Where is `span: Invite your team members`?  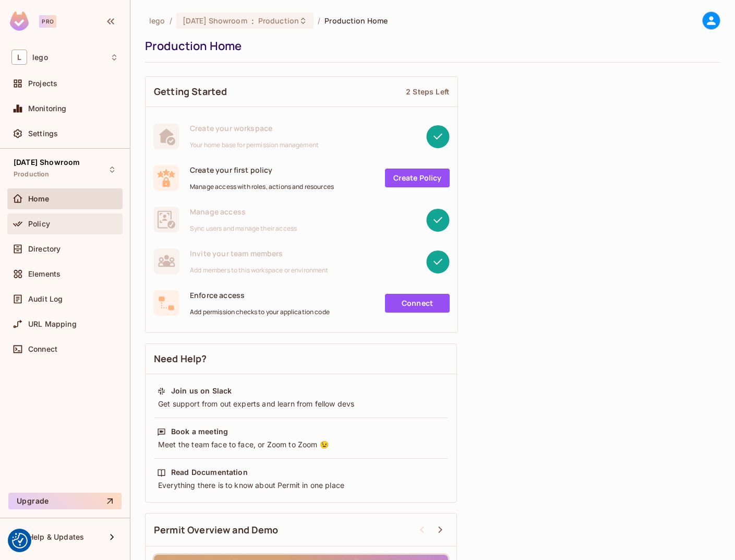
span: Invite your team members is located at coordinates (259, 253).